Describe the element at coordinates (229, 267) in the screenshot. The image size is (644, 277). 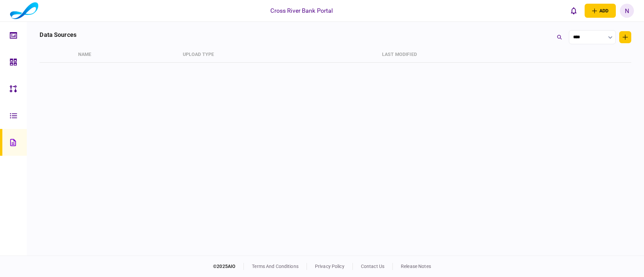
I see `div: © 2025 AIO` at that location.